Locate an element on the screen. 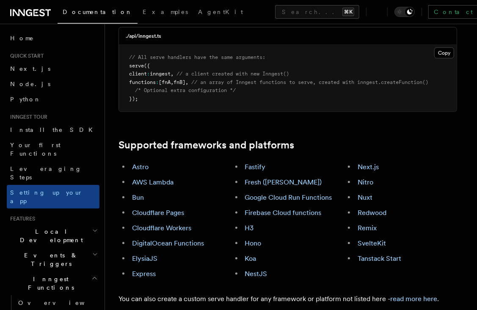 The image size is (477, 310). span: client is located at coordinates (138, 74).